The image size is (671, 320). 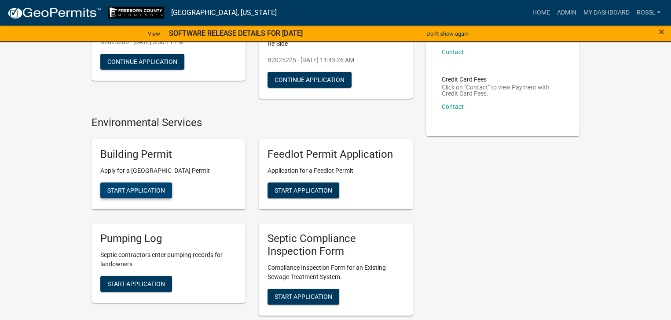 What do you see at coordinates (136, 12) in the screenshot?
I see `img: Freeborn County, Minnesota` at bounding box center [136, 12].